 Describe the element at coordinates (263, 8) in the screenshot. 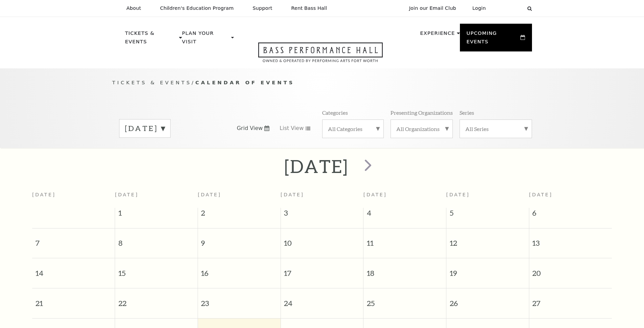

I see `p: Support` at that location.